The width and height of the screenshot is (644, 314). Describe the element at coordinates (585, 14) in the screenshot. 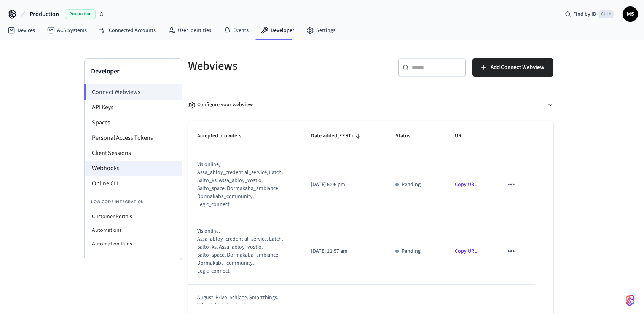

I see `span: Find by ID` at that location.